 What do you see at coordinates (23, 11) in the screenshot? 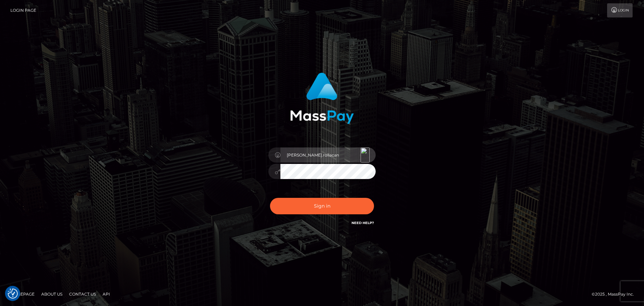
I see `a: Login Page` at bounding box center [23, 11].